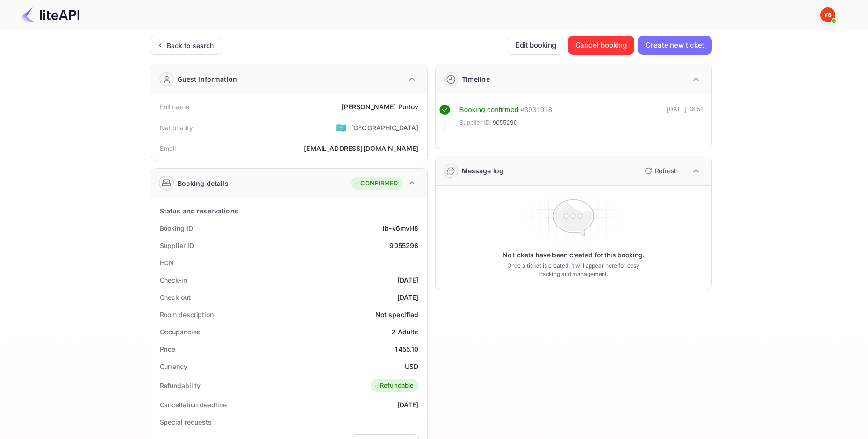 Image resolution: width=868 pixels, height=439 pixels. Describe the element at coordinates (573, 270) in the screenshot. I see `p: Once a ticket is created, it will appear here for easy tracking and management.` at that location.